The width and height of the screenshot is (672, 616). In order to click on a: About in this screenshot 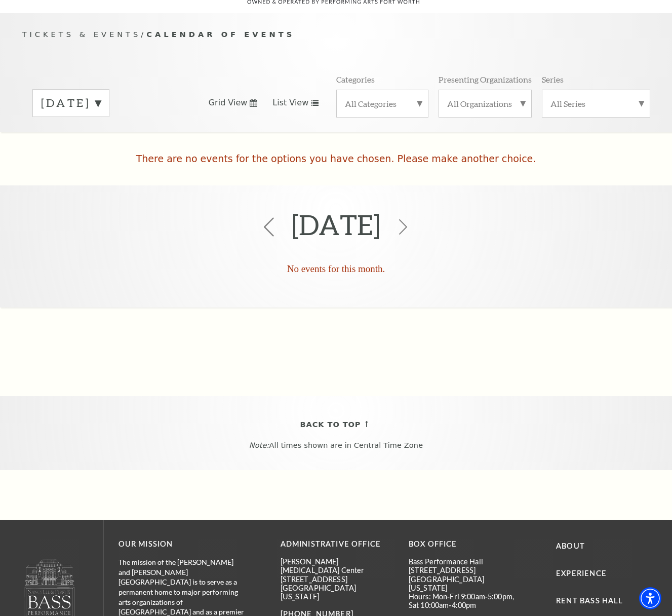, I will do `click(570, 545)`.